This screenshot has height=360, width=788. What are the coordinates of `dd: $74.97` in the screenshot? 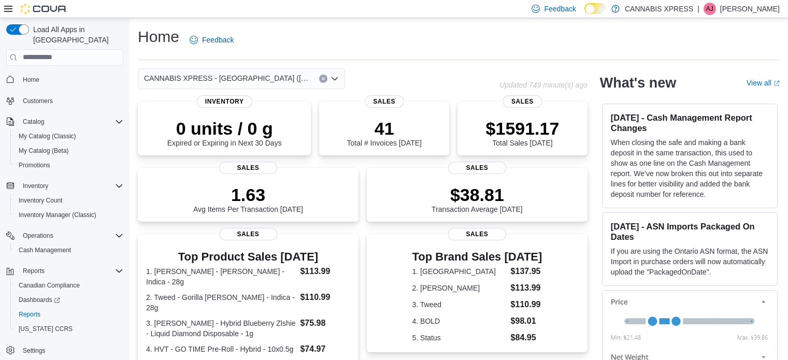 It's located at (325, 349).